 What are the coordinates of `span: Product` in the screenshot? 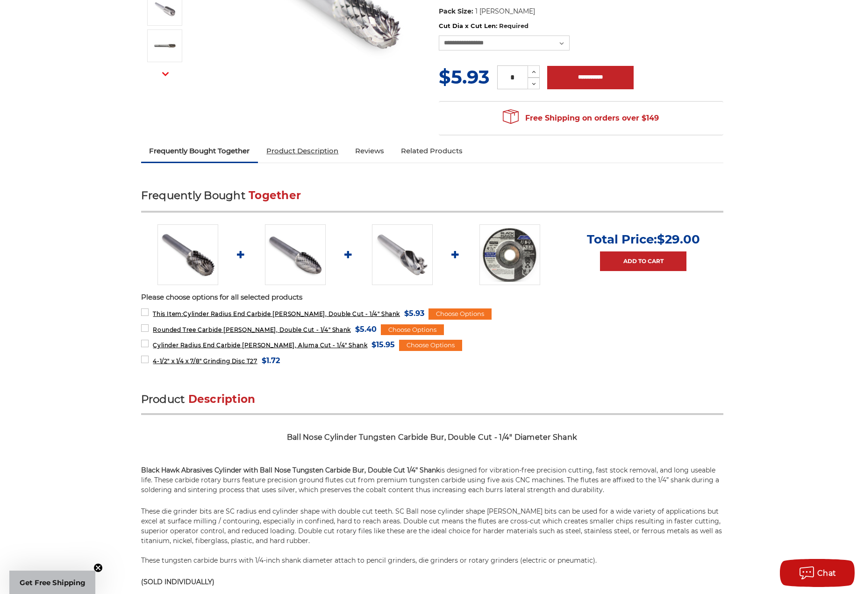 It's located at (163, 399).